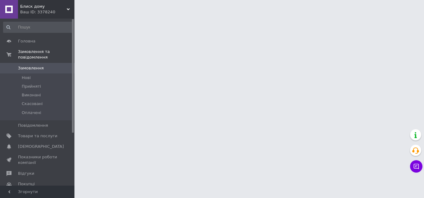 This screenshot has width=424, height=198. Describe the element at coordinates (26, 174) in the screenshot. I see `span: Відгуки` at that location.